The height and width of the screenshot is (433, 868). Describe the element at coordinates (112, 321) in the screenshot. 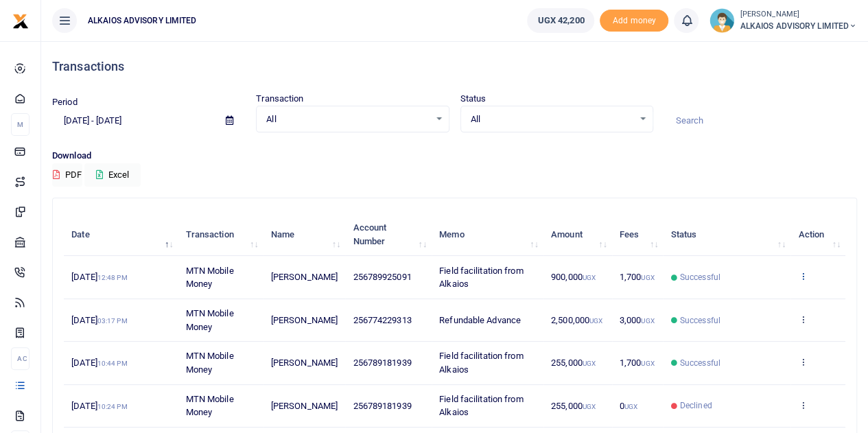

I see `small: 03:17 PM` at that location.